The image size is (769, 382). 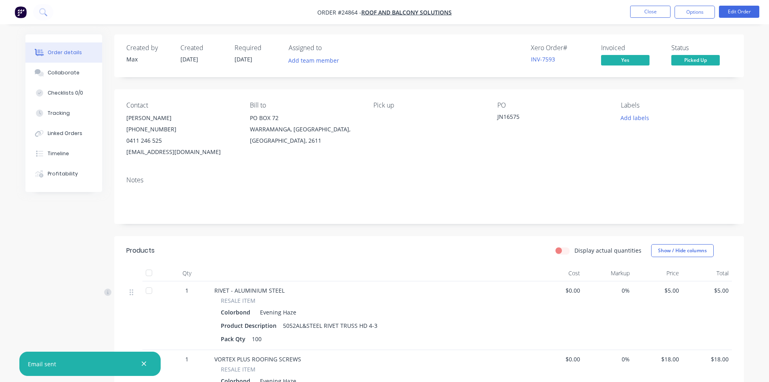 I want to click on div: Xero Order #, so click(x=561, y=48).